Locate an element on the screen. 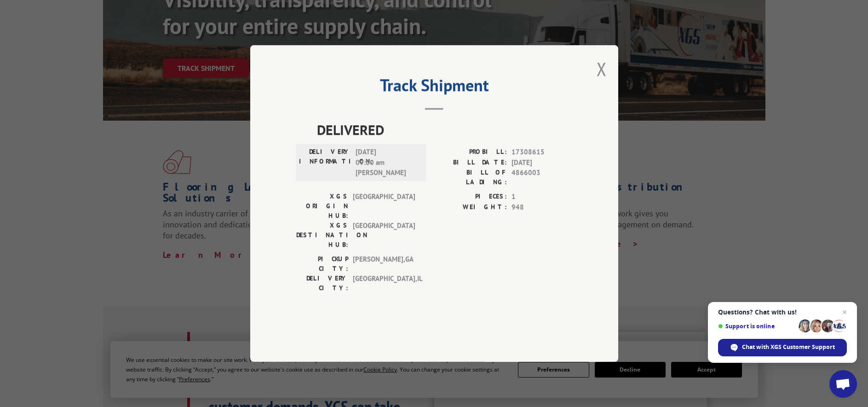 This screenshot has height=407, width=868. span: 4866003 is located at coordinates (542, 177).